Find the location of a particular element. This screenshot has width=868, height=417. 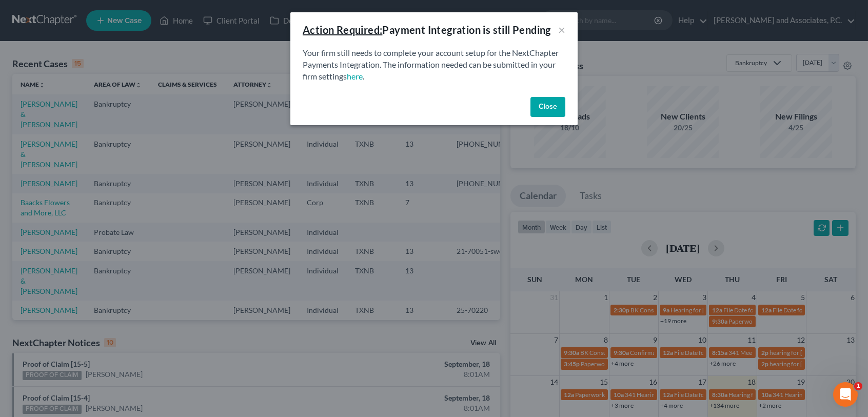

u: Action Required: is located at coordinates (342, 30).